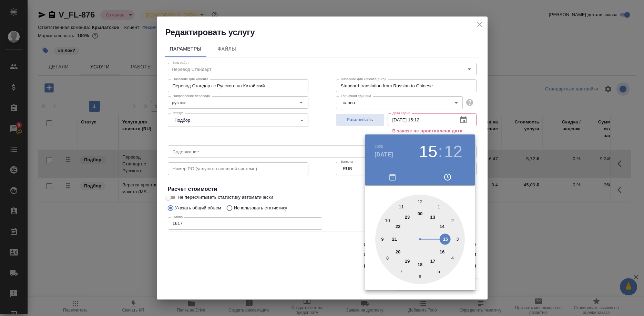 The width and height of the screenshot is (644, 316). What do you see at coordinates (428, 152) in the screenshot?
I see `button: 15` at bounding box center [428, 152].